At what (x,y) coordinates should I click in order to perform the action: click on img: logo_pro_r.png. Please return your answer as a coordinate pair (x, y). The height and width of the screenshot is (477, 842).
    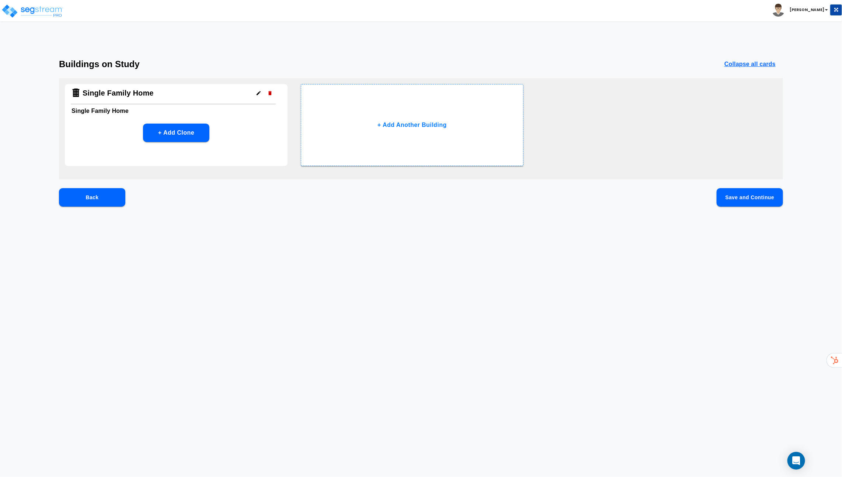
    Looking at the image, I should click on (32, 11).